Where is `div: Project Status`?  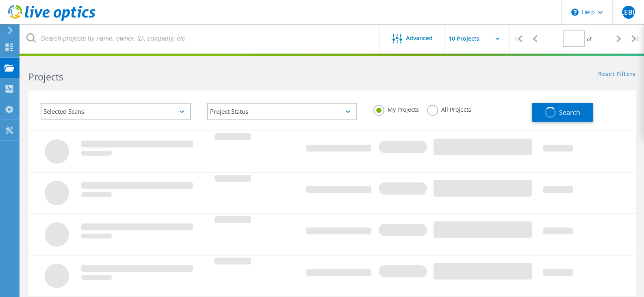 div: Project Status is located at coordinates (283, 112).